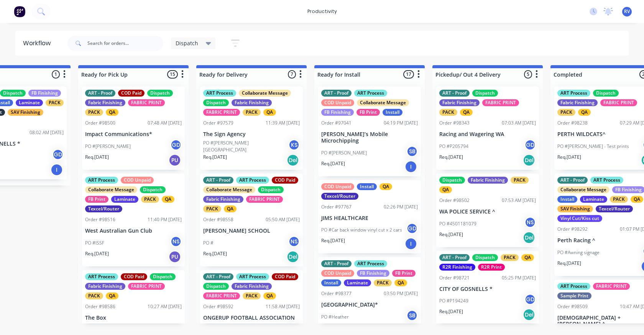  What do you see at coordinates (134, 231) in the screenshot?
I see `p: West Australian Gun Club` at bounding box center [134, 231].